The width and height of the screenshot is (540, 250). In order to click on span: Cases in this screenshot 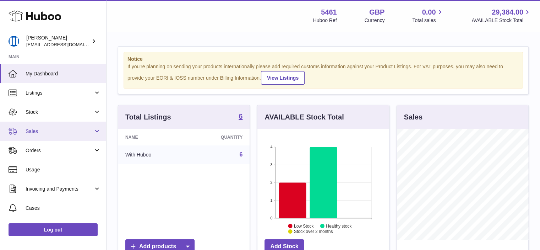, I will do `click(63, 208)`.